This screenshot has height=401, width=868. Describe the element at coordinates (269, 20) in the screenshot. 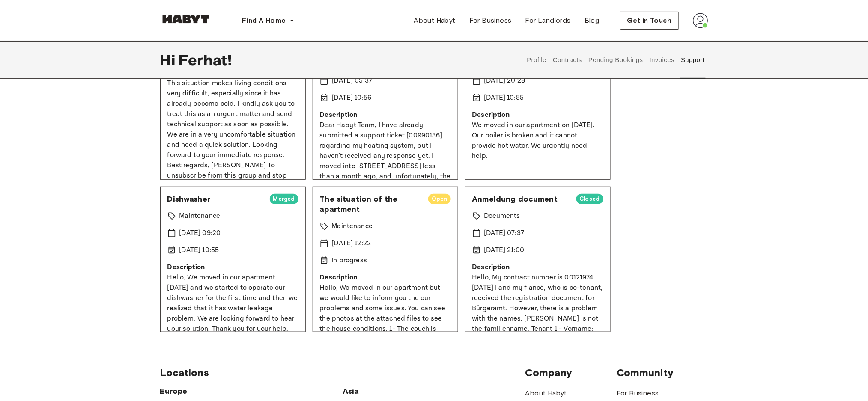

I see `button: Find A Home` at that location.